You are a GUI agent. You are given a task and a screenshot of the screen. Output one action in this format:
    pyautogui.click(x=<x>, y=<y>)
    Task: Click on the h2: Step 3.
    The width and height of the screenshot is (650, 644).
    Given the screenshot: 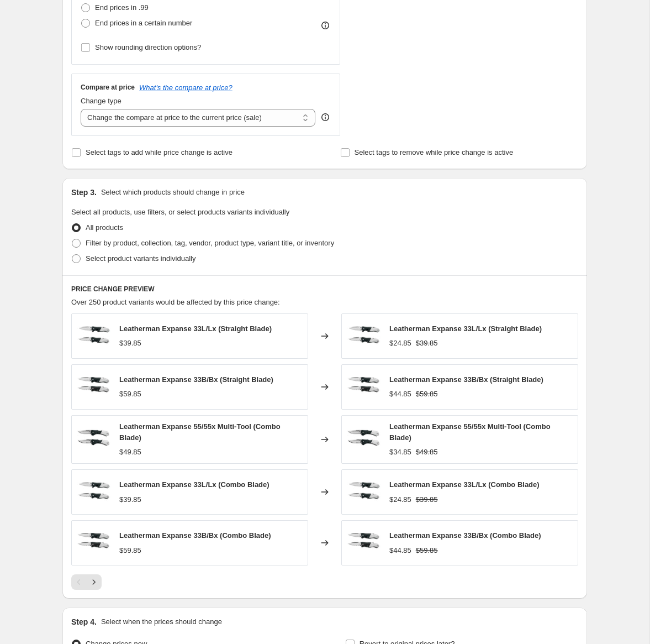 What is the action you would take?
    pyautogui.click(x=84, y=192)
    